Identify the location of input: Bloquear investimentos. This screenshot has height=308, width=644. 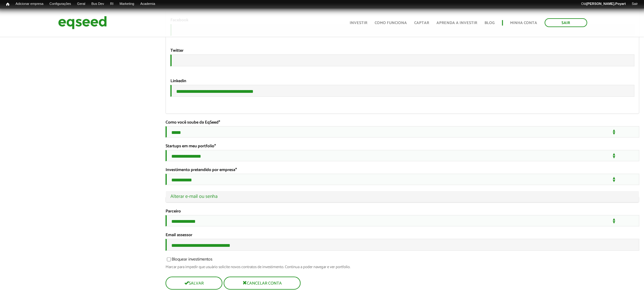
(169, 259).